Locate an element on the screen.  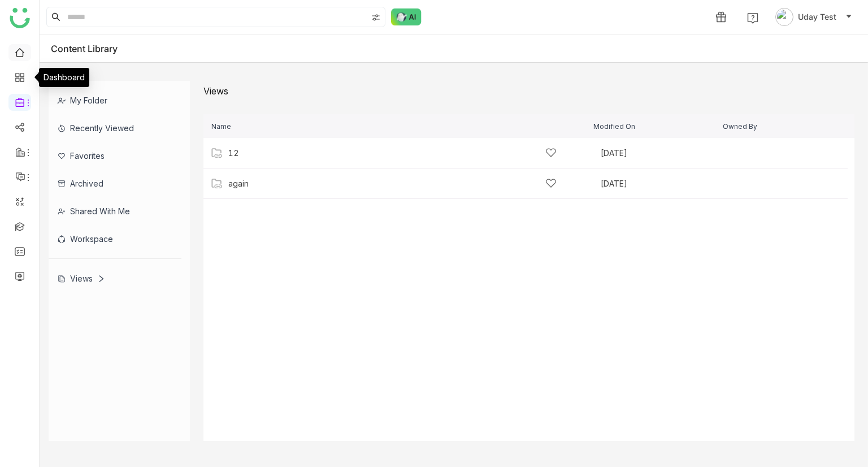
img: logo is located at coordinates (20, 18).